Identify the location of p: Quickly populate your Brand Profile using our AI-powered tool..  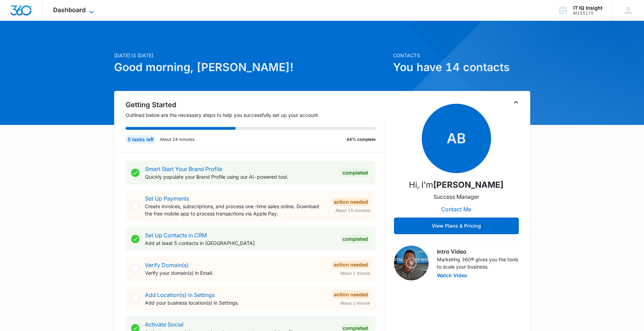
(240, 176).